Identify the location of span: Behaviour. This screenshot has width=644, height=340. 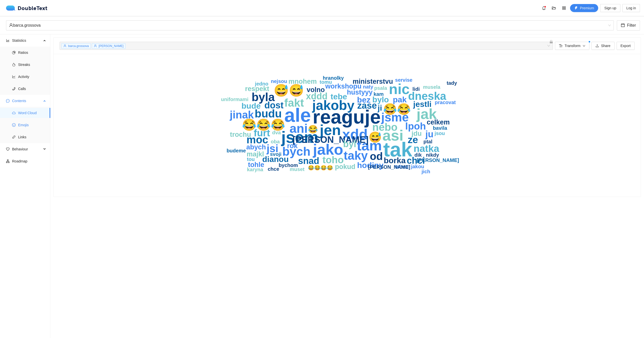
(27, 149).